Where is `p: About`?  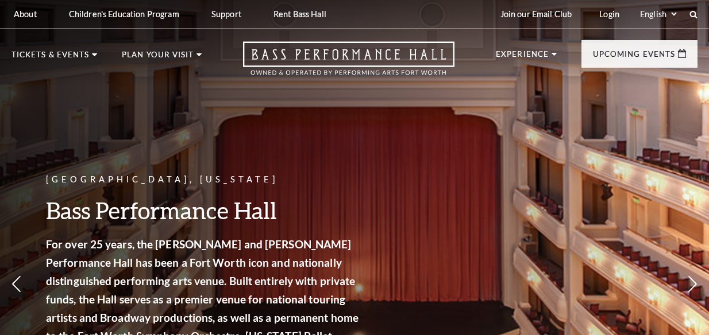 p: About is located at coordinates (25, 14).